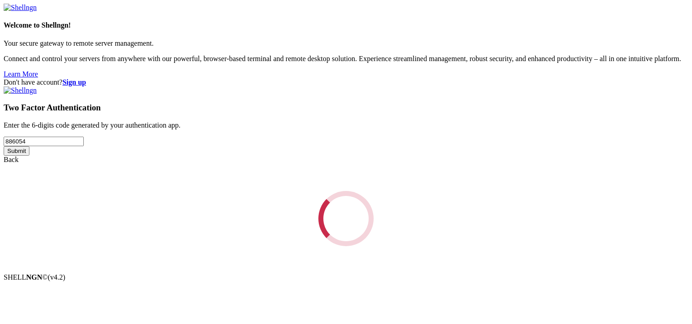 Image resolution: width=692 pixels, height=324 pixels. I want to click on input: Submit, so click(16, 151).